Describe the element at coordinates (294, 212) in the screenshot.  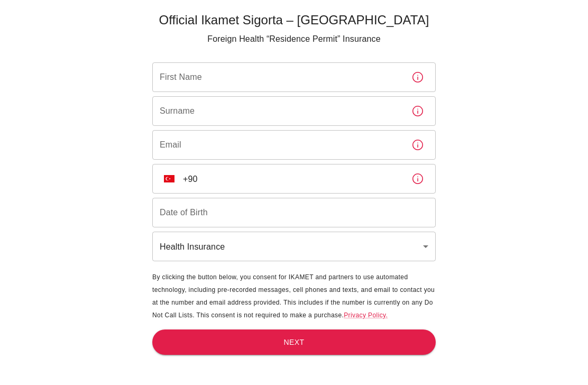
I see `input: Choose date` at that location.